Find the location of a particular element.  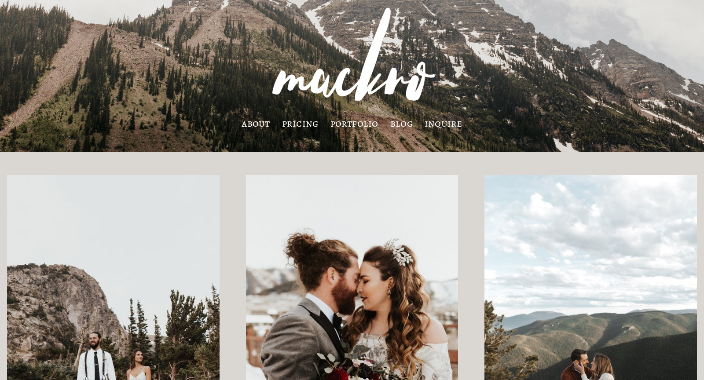

a: about is located at coordinates (256, 123).